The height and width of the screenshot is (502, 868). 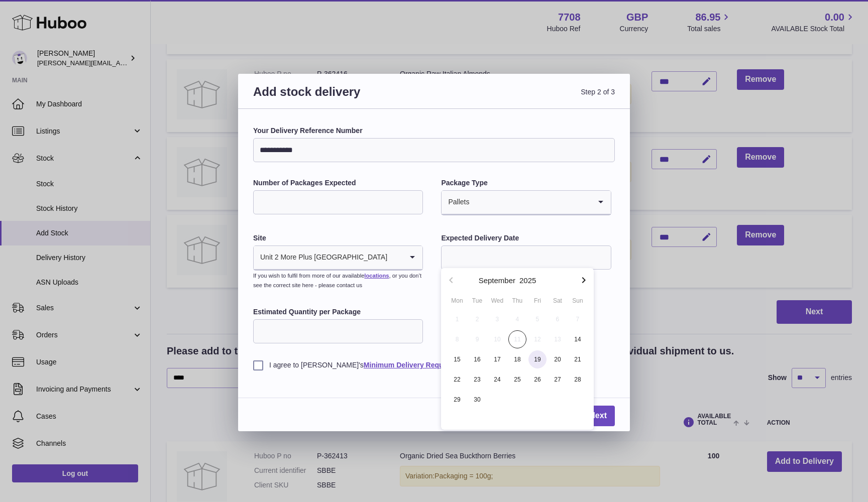 What do you see at coordinates (337, 280) in the screenshot?
I see `small: If you wish to fulfil from more of our available , or you don’t see the correct site here - pleas...` at bounding box center [337, 280].